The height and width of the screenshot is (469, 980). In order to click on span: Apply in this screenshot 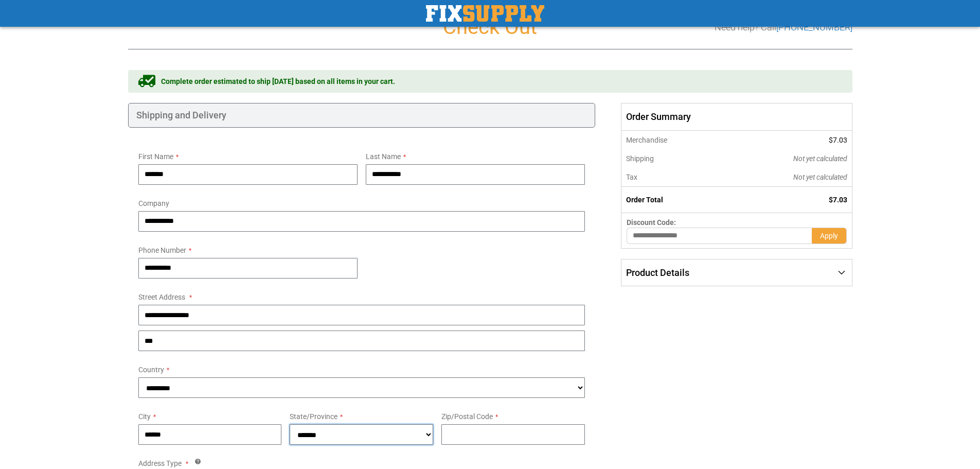, I will do `click(828, 236)`.